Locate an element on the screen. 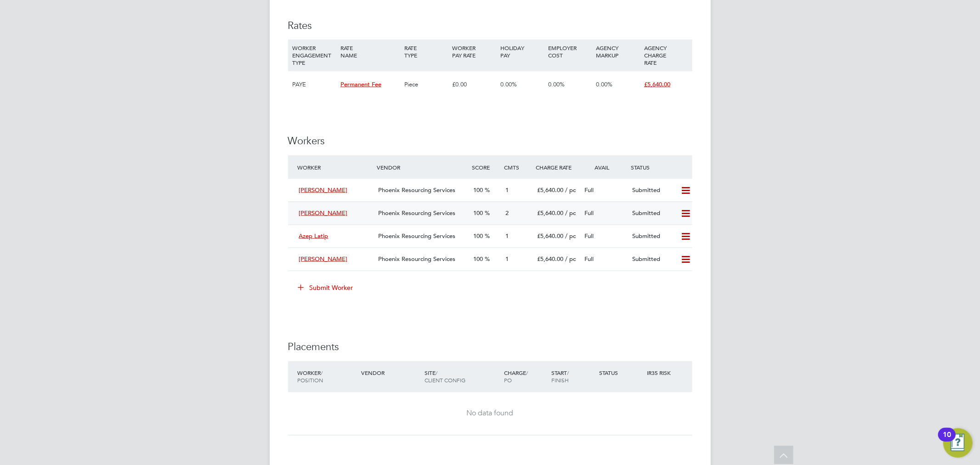 Image resolution: width=980 pixels, height=465 pixels. div: £0.00 is located at coordinates (473, 84).